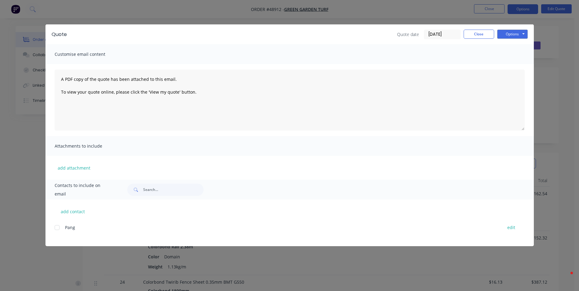  I want to click on span: Customise email content, so click(88, 54).